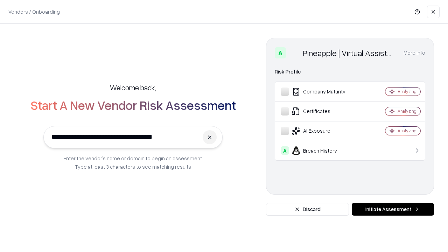 This screenshot has height=252, width=448. I want to click on p: Enter the vendor’s name or domain to begin an assessment. Type at least 3 characters to see match..., so click(133, 163).